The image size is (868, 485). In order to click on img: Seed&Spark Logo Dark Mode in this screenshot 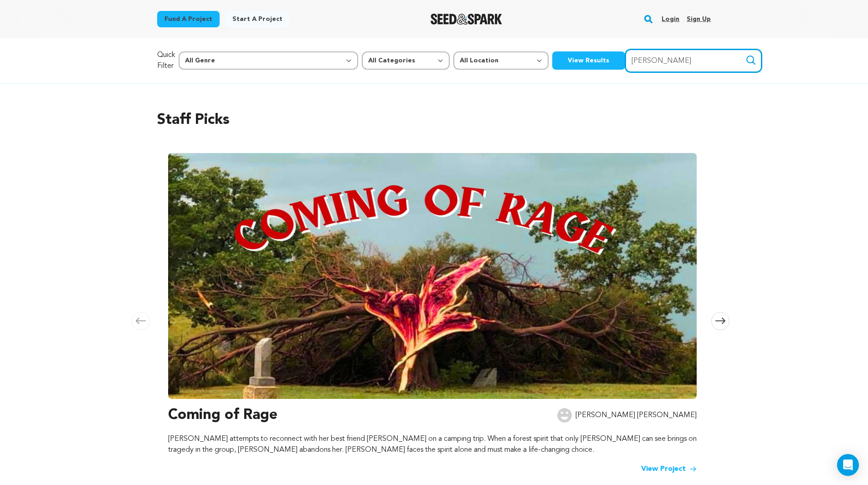, I will do `click(466, 19)`.